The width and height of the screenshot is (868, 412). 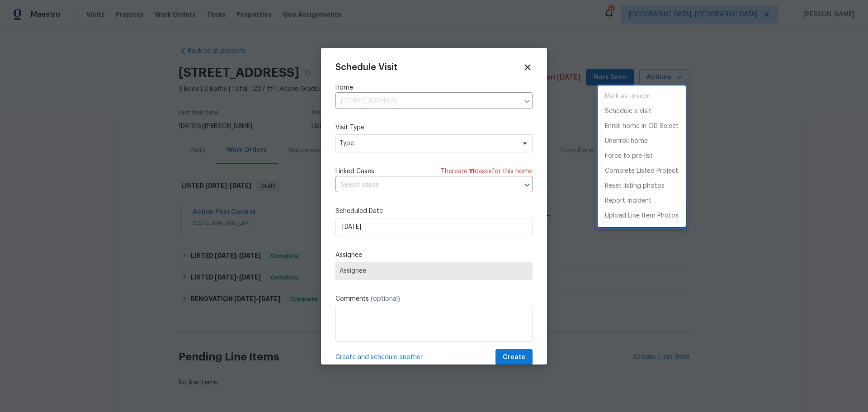 What do you see at coordinates (626, 141) in the screenshot?
I see `p: Unenroll home` at bounding box center [626, 141].